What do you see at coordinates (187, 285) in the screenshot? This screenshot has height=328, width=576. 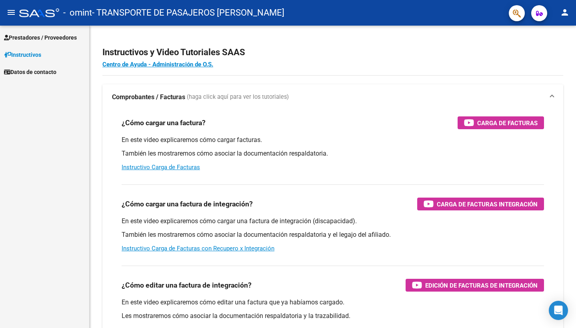 I see `h3: ¿Cómo editar una factura de integración?` at bounding box center [187, 285].